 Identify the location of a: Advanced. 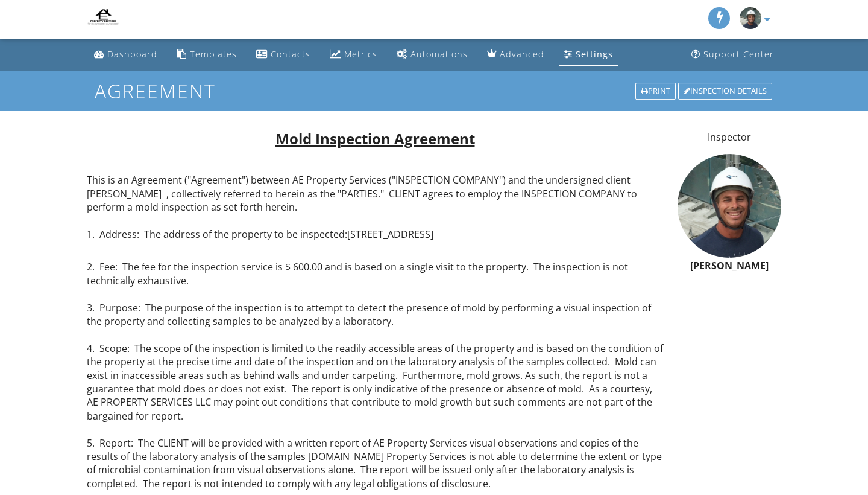
(515, 54).